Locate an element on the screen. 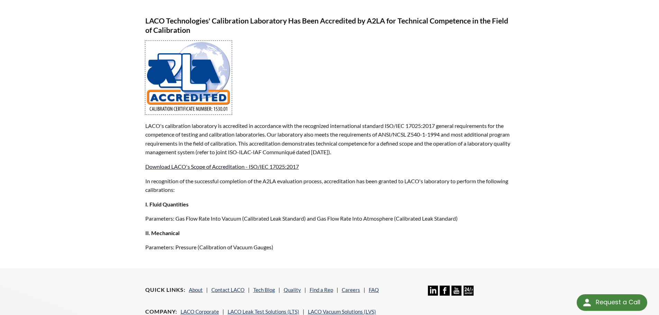  a: Find a Rep is located at coordinates (321, 290).